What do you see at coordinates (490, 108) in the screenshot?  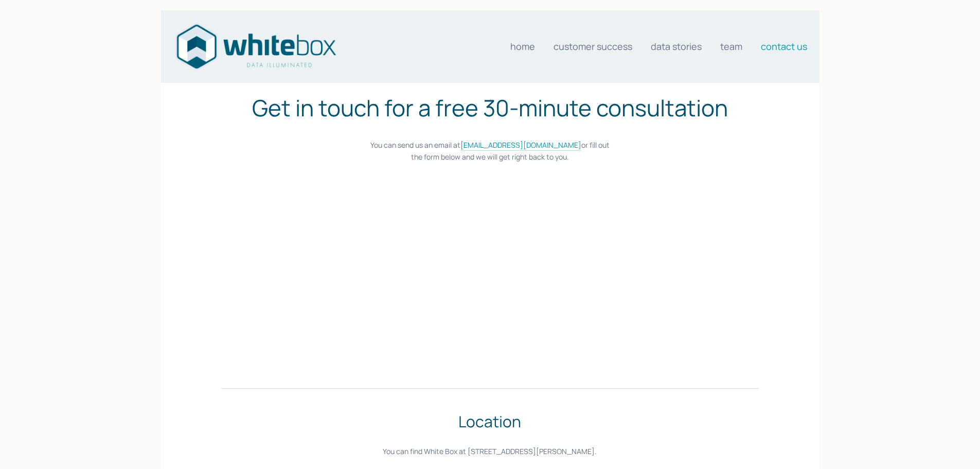 I see `h1: Get in touch for a free 30-minute consultation` at bounding box center [490, 108].